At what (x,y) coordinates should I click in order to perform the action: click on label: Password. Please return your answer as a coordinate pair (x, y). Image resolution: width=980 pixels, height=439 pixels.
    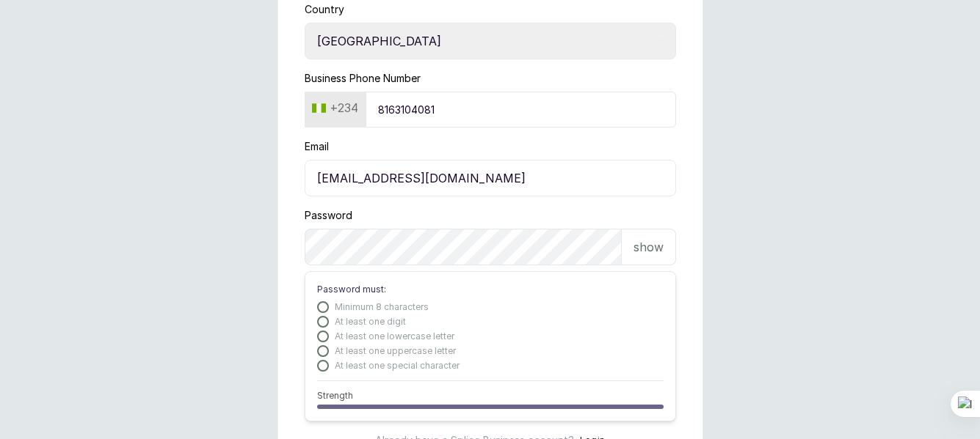
    Looking at the image, I should click on (328, 215).